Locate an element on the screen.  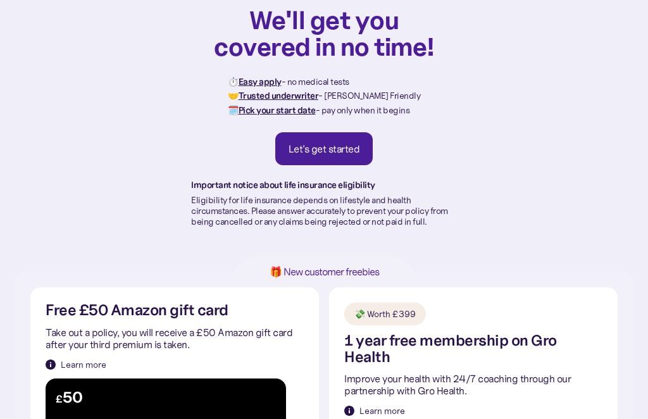
h1: We'll get you covered in no time! is located at coordinates (324, 33).